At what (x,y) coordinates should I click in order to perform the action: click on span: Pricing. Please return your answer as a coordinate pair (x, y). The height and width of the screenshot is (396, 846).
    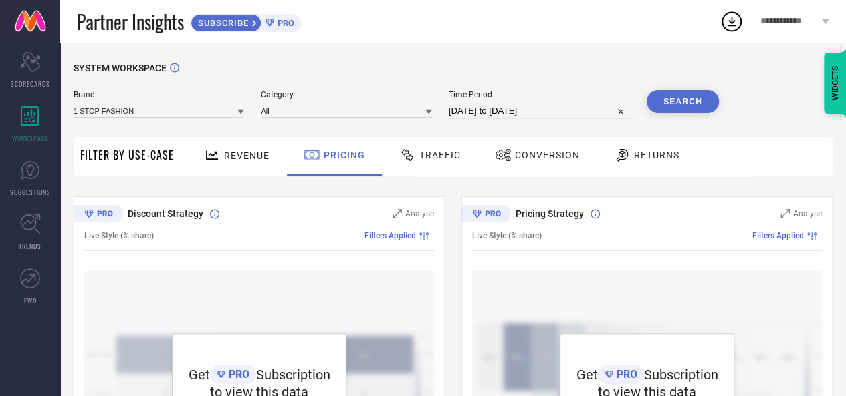
    Looking at the image, I should click on (344, 155).